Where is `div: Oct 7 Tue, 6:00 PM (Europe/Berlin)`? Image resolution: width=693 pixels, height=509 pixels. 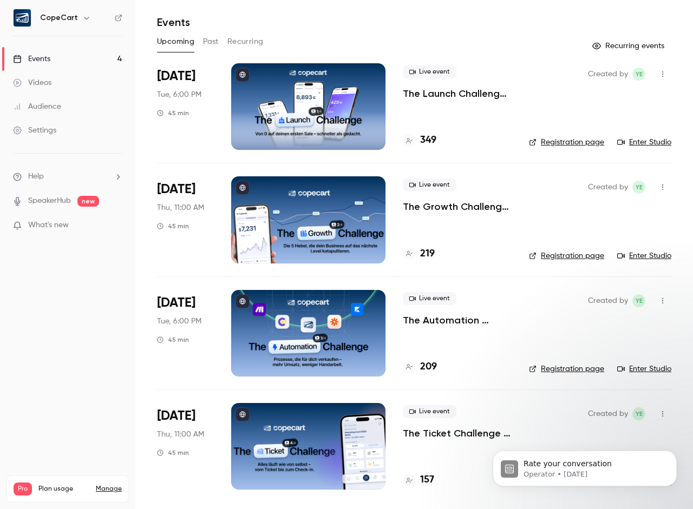
div: Oct 7 Tue, 6:00 PM (Europe/Berlin) is located at coordinates (185, 333).